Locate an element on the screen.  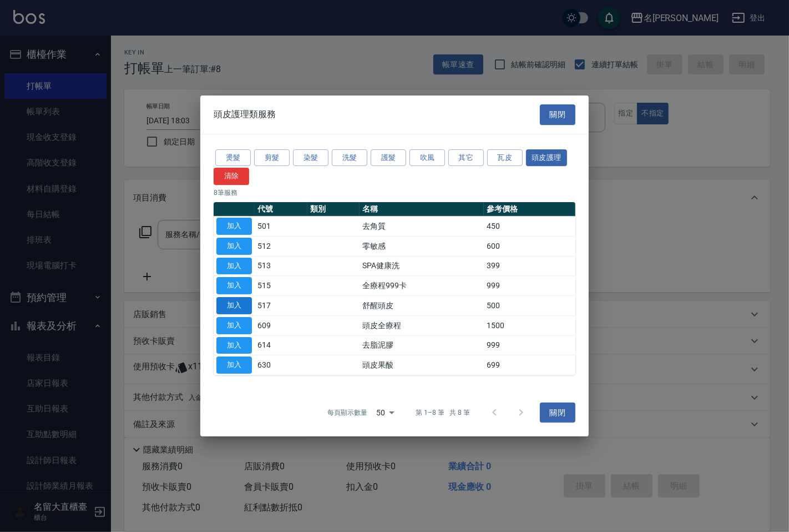
td: 450 is located at coordinates (529, 226).